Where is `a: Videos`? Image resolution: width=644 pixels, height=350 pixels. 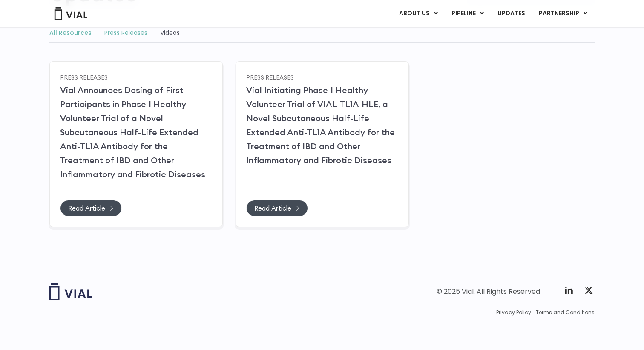 a: Videos is located at coordinates (170, 33).